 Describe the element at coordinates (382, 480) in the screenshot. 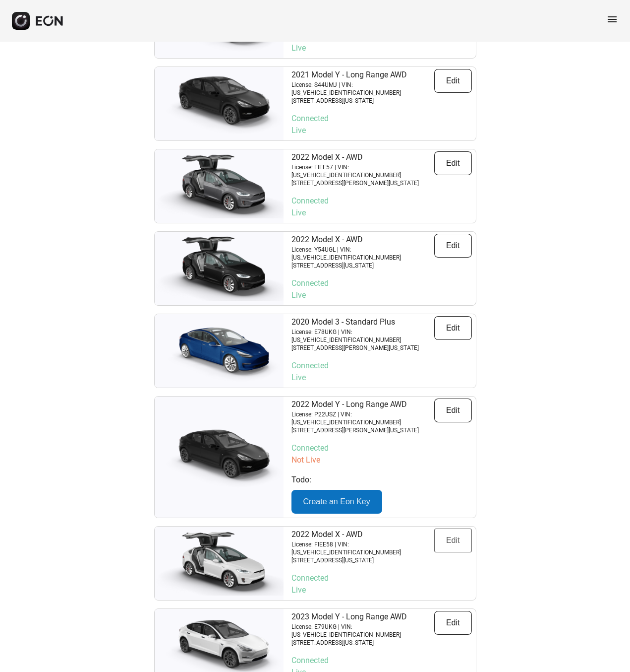

I see `p: Todo:` at that location.